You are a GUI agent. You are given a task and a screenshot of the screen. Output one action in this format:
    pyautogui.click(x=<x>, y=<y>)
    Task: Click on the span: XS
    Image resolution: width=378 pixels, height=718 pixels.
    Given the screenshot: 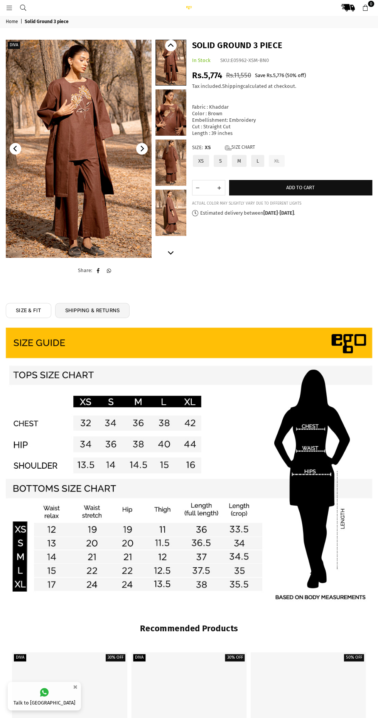 What is the action you would take?
    pyautogui.click(x=212, y=148)
    